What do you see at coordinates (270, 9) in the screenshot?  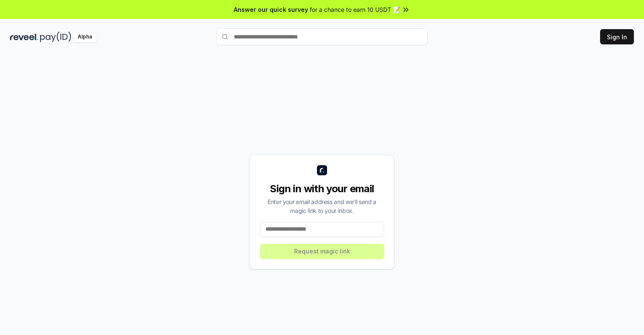 I see `span: Answer our quick survey` at bounding box center [270, 9].